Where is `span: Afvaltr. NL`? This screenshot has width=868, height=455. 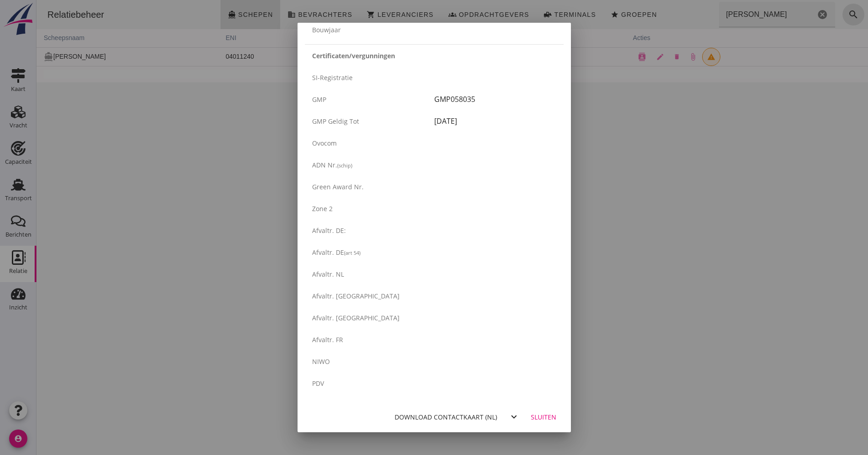 span: Afvaltr. NL is located at coordinates (328, 274).